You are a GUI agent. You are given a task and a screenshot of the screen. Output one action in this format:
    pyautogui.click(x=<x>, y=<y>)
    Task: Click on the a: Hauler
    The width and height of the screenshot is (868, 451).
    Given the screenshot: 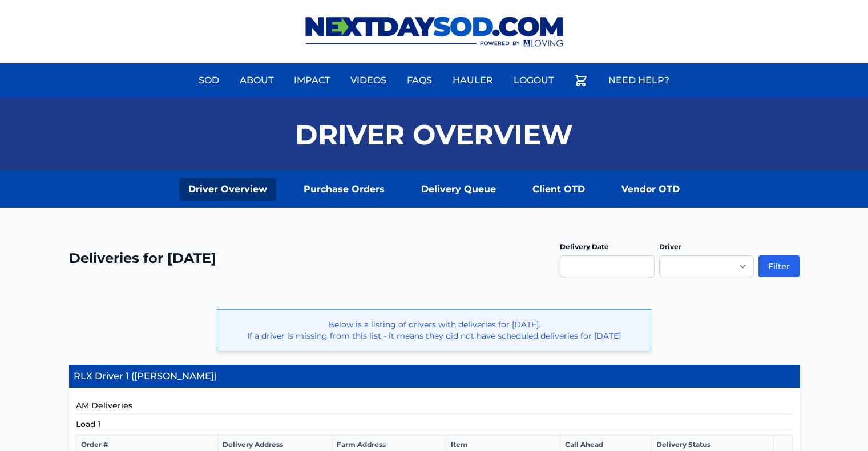 What is the action you would take?
    pyautogui.click(x=473, y=81)
    